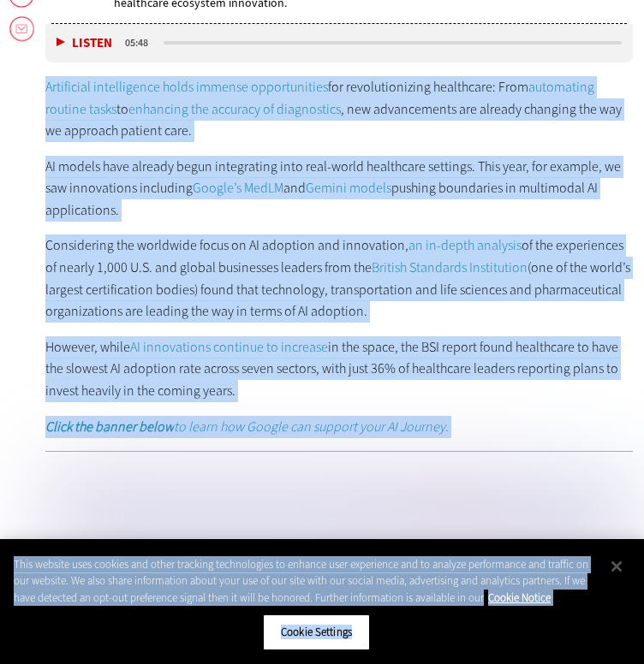  I want to click on a: Artificial intelligence holds immense opportunities, so click(187, 87).